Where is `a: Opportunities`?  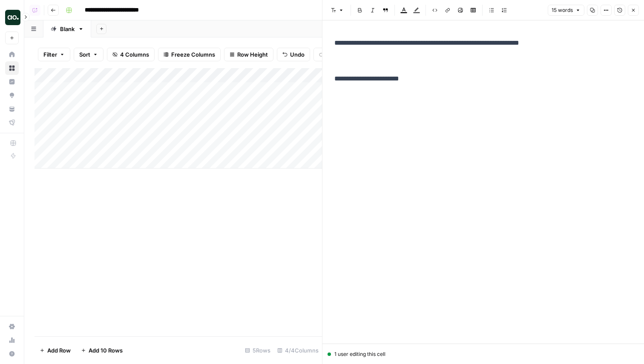
a: Opportunities is located at coordinates (12, 95).